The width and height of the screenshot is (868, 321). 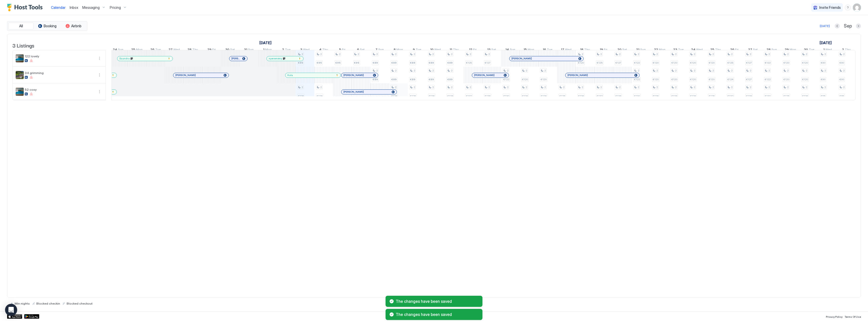 What do you see at coordinates (436, 50) in the screenshot?
I see `a: September 10, 2025` at bounding box center [436, 50].